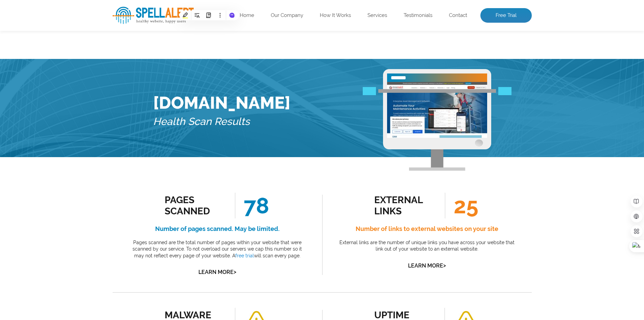 The width and height of the screenshot is (644, 320). I want to click on h4: Number of links to external websites on your site, so click(427, 229).